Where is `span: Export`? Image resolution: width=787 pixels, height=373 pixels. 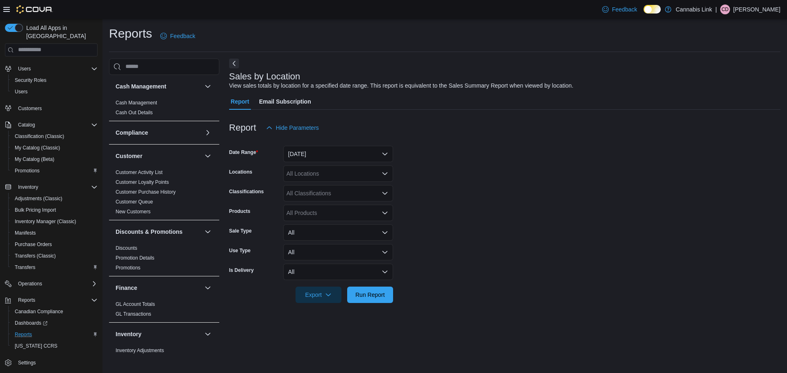
span: Export is located at coordinates (318, 295).